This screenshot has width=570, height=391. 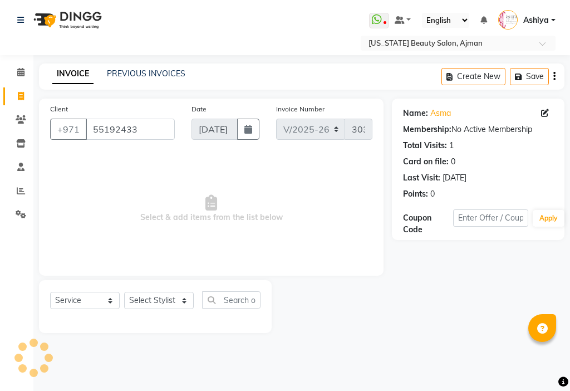 What do you see at coordinates (529, 76) in the screenshot?
I see `button: Save` at bounding box center [529, 76].